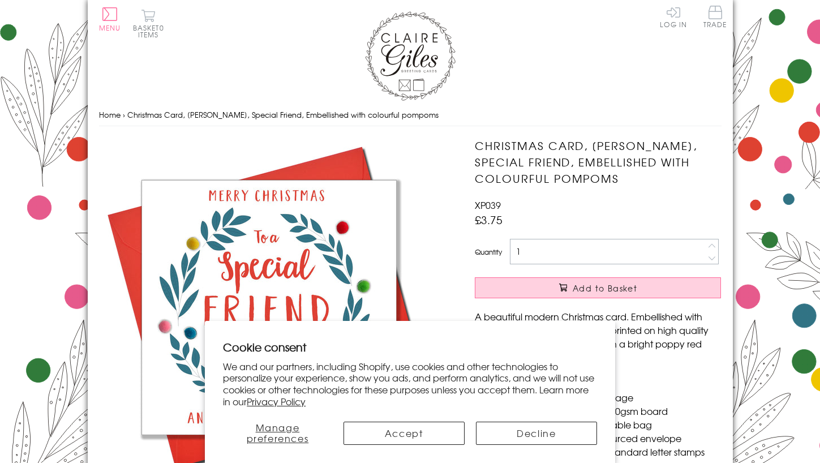 This screenshot has height=463, width=820. I want to click on span: Manage preferences, so click(278, 432).